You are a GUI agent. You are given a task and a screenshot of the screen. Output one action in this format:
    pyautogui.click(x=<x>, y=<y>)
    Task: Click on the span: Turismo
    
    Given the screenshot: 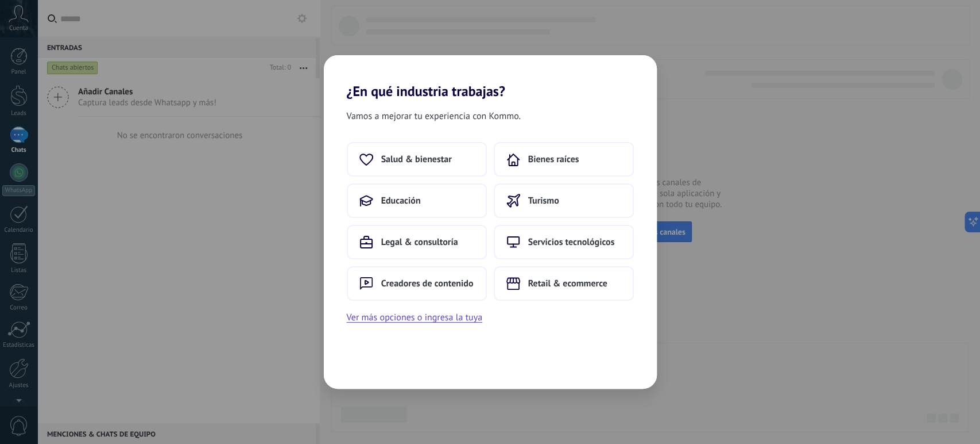 What is the action you would take?
    pyautogui.click(x=543, y=201)
    